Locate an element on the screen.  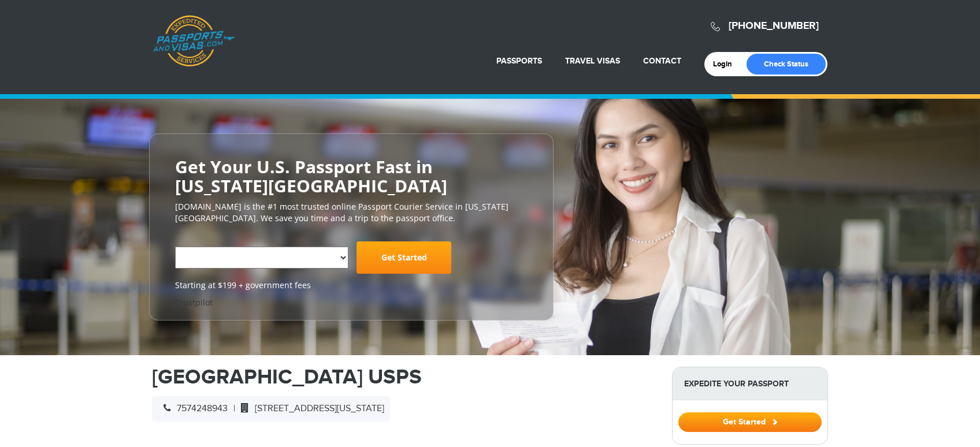
a: Login is located at coordinates (726, 64).